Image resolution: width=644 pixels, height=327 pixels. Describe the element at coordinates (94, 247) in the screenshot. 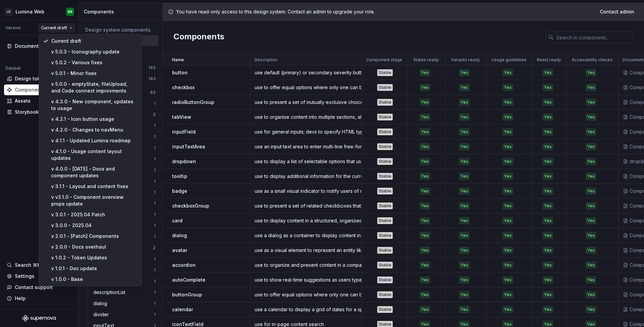

I see `div: v 2.0.0 - Docs overhaul` at that location.